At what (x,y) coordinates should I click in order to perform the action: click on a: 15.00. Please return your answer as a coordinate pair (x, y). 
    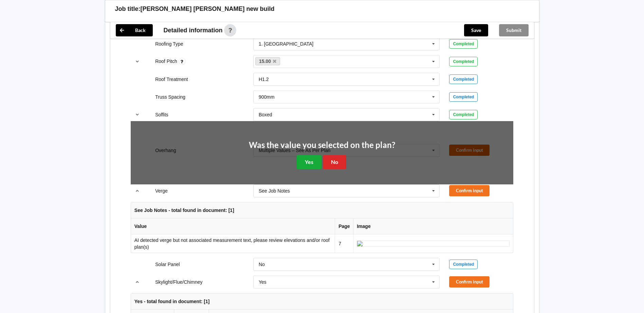
    Looking at the image, I should click on (268, 61).